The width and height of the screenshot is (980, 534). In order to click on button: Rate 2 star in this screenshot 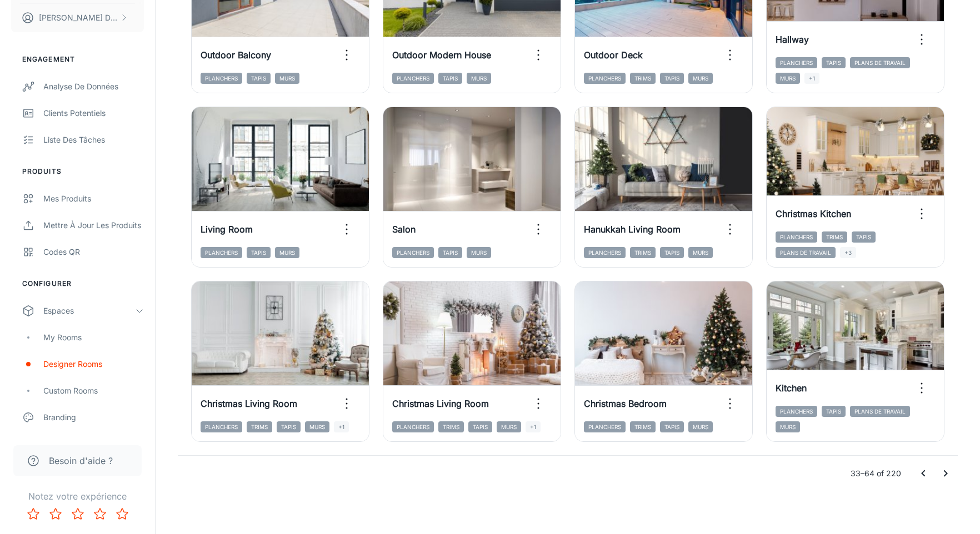, I will do `click(55, 514)`.